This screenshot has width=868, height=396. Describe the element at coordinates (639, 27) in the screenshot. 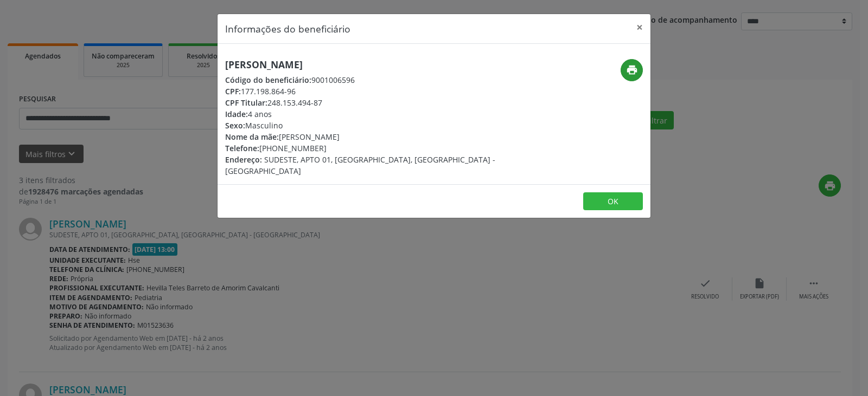

I see `button: Close` at that location.